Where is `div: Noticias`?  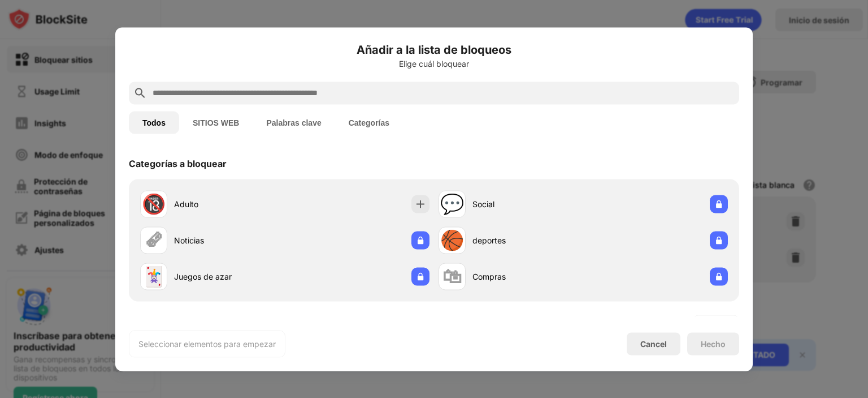
div: Noticias is located at coordinates (230, 240).